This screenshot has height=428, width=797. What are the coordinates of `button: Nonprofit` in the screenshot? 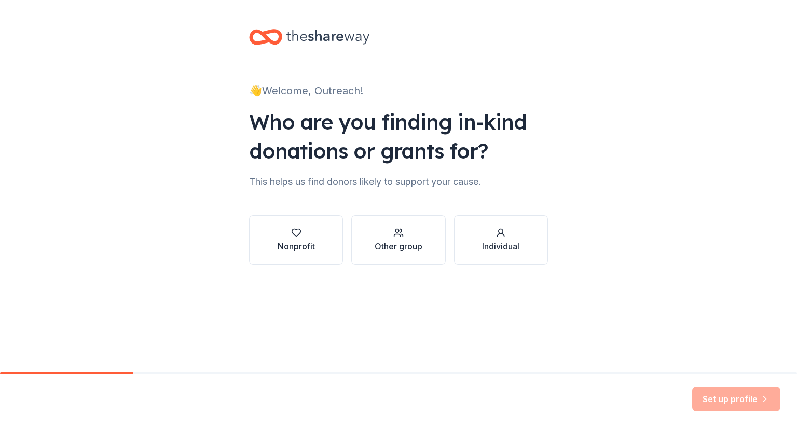 It's located at (296, 240).